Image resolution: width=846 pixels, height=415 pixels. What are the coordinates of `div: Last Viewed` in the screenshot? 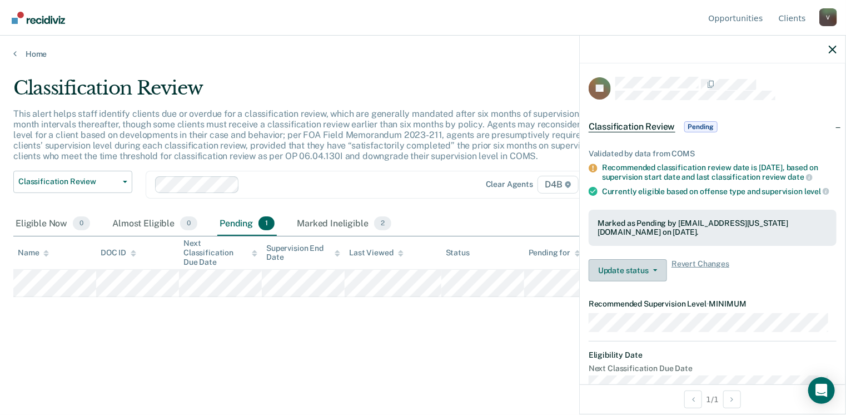 It's located at (376, 252).